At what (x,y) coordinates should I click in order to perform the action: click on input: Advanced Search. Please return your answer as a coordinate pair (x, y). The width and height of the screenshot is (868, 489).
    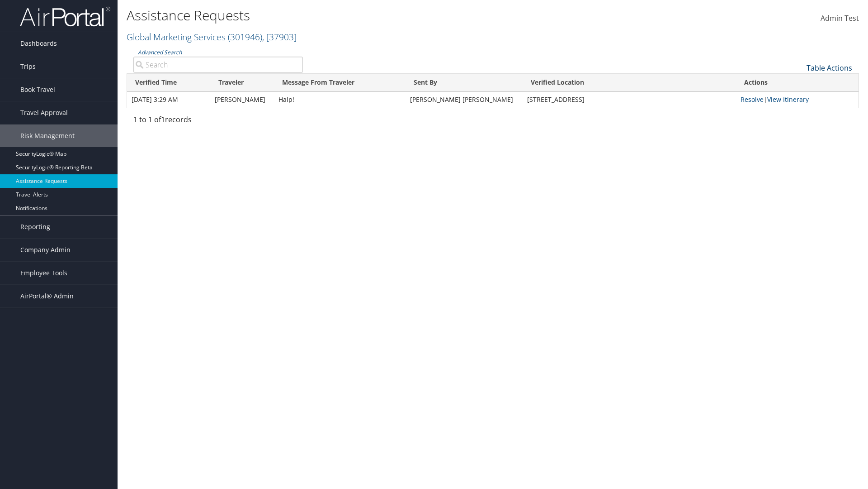
    Looking at the image, I should click on (218, 64).